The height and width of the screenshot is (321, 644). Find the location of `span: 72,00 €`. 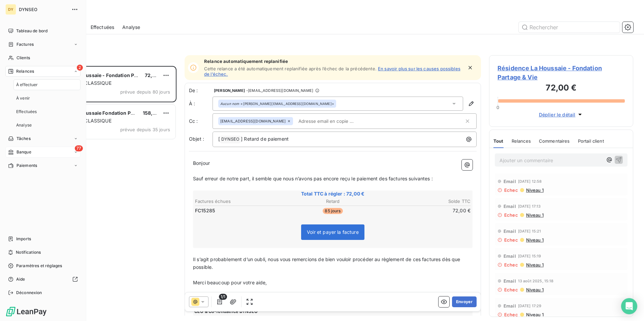

span: 72,00 € is located at coordinates (154, 75).